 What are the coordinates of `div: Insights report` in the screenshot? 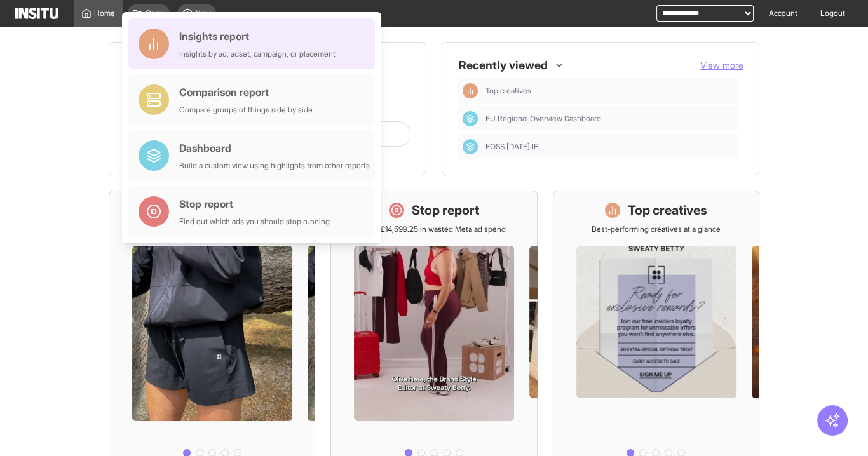 It's located at (257, 36).